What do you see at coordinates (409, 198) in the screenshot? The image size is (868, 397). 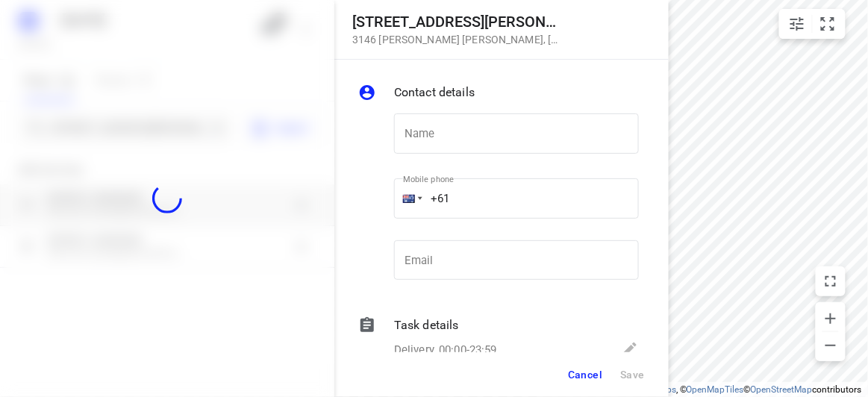 I see `div: Australia: + 61` at bounding box center [409, 198].